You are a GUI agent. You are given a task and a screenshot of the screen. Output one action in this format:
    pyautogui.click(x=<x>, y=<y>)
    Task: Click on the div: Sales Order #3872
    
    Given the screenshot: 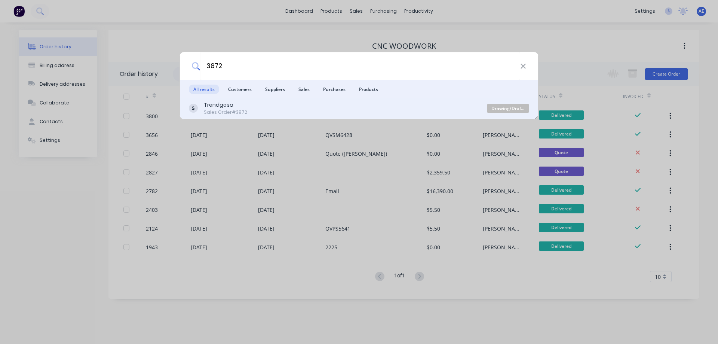 What is the action you would take?
    pyautogui.click(x=225, y=112)
    